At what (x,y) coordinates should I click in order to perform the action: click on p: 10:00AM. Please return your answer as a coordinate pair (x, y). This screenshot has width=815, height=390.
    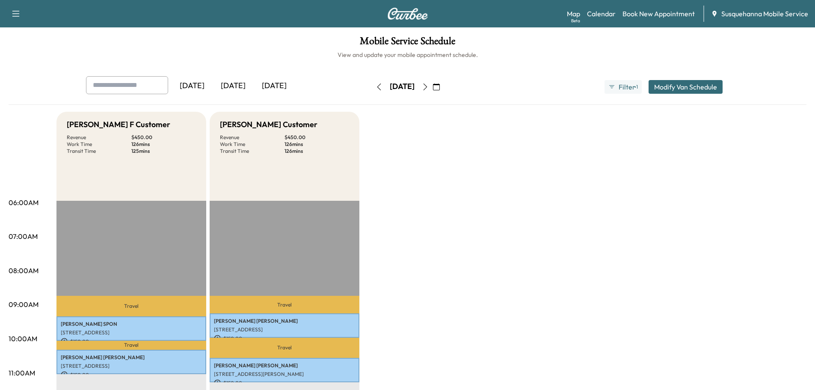
    Looking at the image, I should click on (23, 338).